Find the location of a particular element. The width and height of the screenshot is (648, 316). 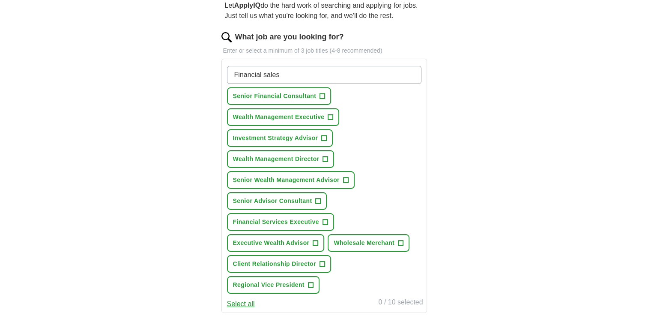

span: Financial Services Executive is located at coordinates (276, 222).